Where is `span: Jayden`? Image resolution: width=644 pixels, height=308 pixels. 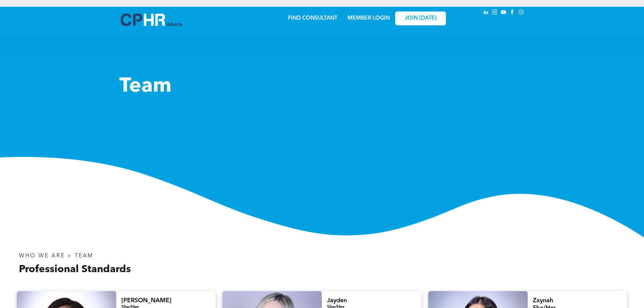 span: Jayden is located at coordinates (337, 300).